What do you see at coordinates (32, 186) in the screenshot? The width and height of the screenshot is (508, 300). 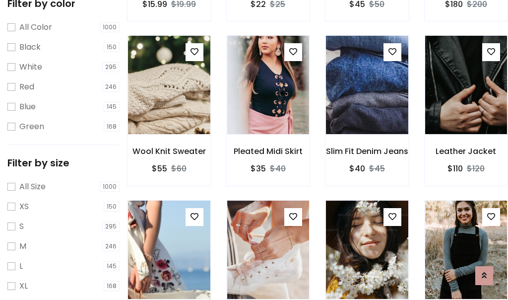 I see `label: All Size` at bounding box center [32, 186].